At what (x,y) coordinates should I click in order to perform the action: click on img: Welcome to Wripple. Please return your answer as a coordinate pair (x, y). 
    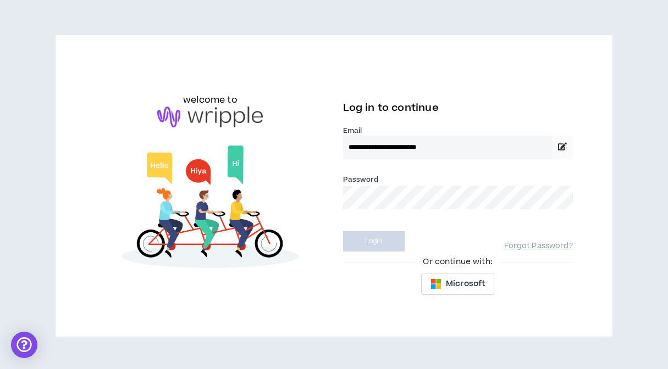
    Looking at the image, I should click on (210, 208).